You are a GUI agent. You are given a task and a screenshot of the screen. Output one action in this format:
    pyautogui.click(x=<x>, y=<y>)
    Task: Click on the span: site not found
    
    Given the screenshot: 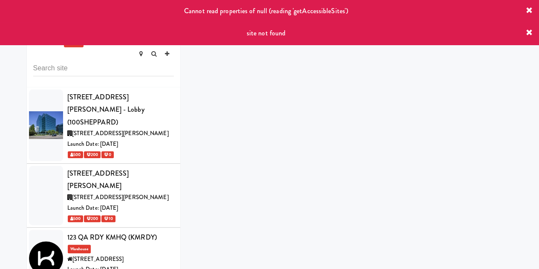 What is the action you would take?
    pyautogui.click(x=266, y=33)
    